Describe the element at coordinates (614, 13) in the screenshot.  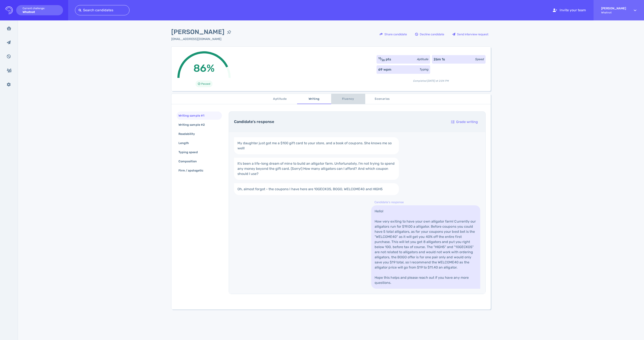
I see `span: Whatnot` at that location.